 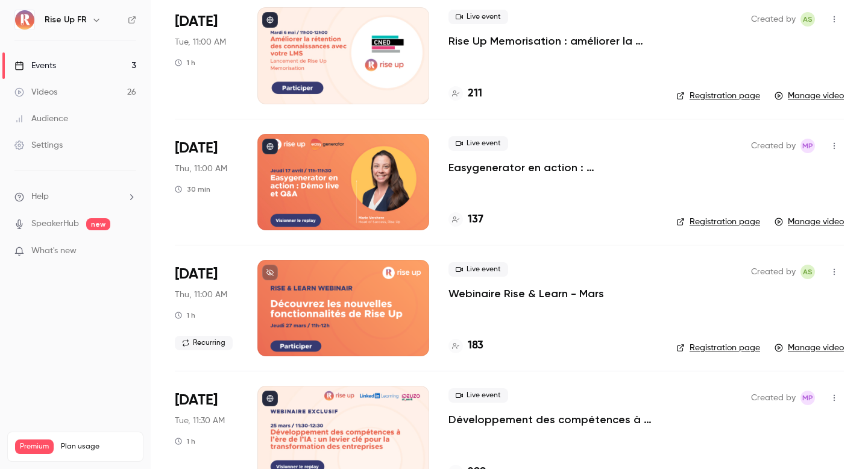 What do you see at coordinates (76, 196) in the screenshot?
I see `li: help-dropdown-opener` at bounding box center [76, 196].